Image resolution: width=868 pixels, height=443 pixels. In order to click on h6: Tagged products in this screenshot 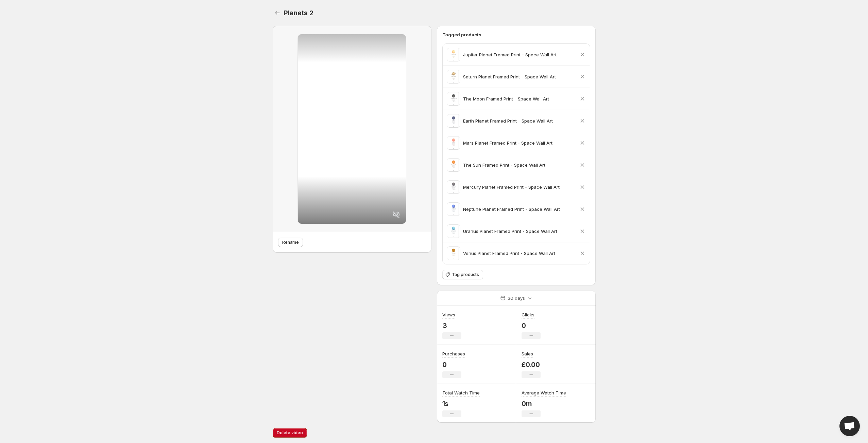, I will do `click(516, 35)`.